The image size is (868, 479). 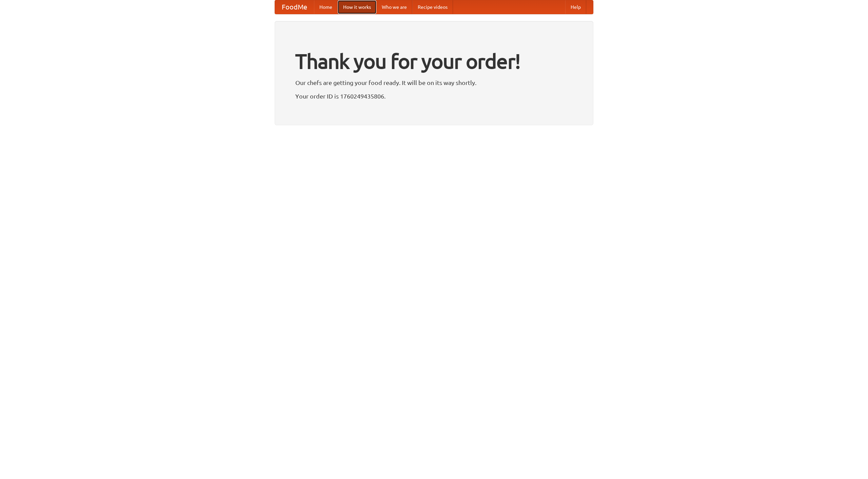 I want to click on p: Your order ID is 1760249435806., so click(x=434, y=96).